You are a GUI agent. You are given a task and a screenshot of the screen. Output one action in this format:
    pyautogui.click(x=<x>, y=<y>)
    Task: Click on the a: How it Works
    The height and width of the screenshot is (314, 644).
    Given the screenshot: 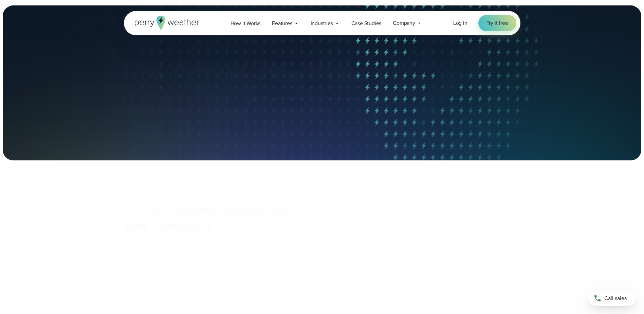 What is the action you would take?
    pyautogui.click(x=245, y=23)
    